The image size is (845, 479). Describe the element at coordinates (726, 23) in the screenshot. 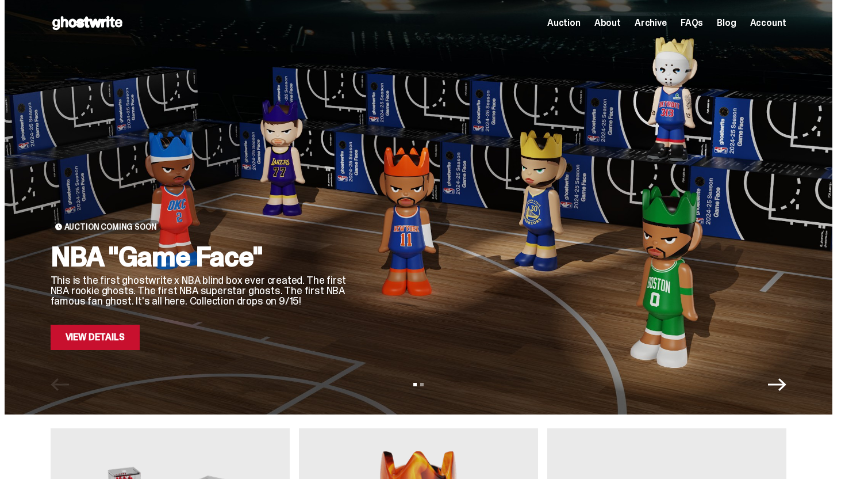

I see `a: Blog` at that location.